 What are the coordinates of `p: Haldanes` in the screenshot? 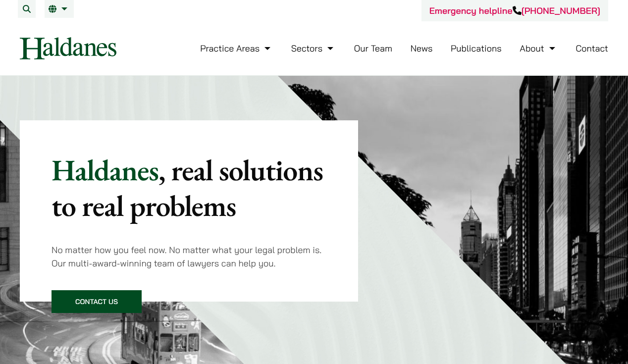 It's located at (188, 188).